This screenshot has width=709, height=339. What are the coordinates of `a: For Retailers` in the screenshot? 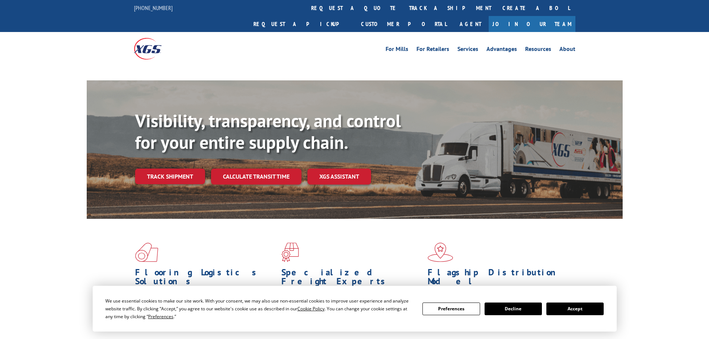 It's located at (433, 50).